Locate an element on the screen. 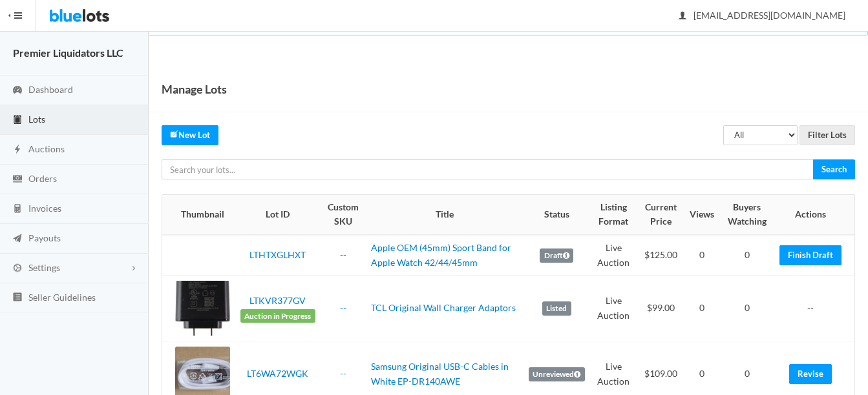 The image size is (868, 395). span: Lots is located at coordinates (37, 119).